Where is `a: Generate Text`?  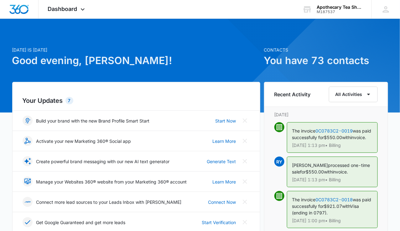
a: Generate Text is located at coordinates (221, 161).